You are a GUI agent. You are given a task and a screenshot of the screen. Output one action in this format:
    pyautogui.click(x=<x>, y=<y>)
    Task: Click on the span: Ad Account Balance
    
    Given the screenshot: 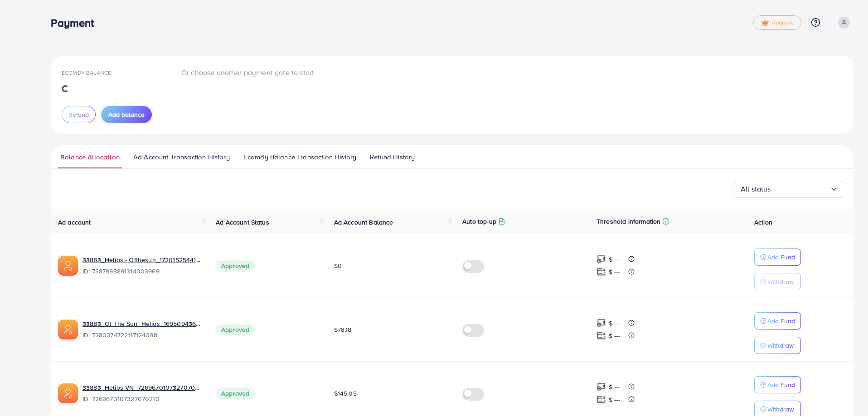 What is the action you would take?
    pyautogui.click(x=364, y=222)
    